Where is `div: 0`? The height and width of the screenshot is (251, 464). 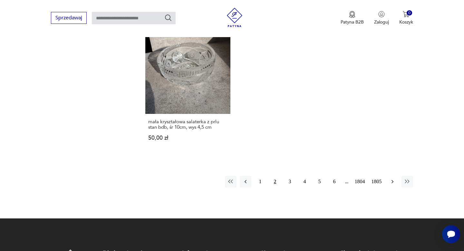 div: 0 is located at coordinates (409, 13).